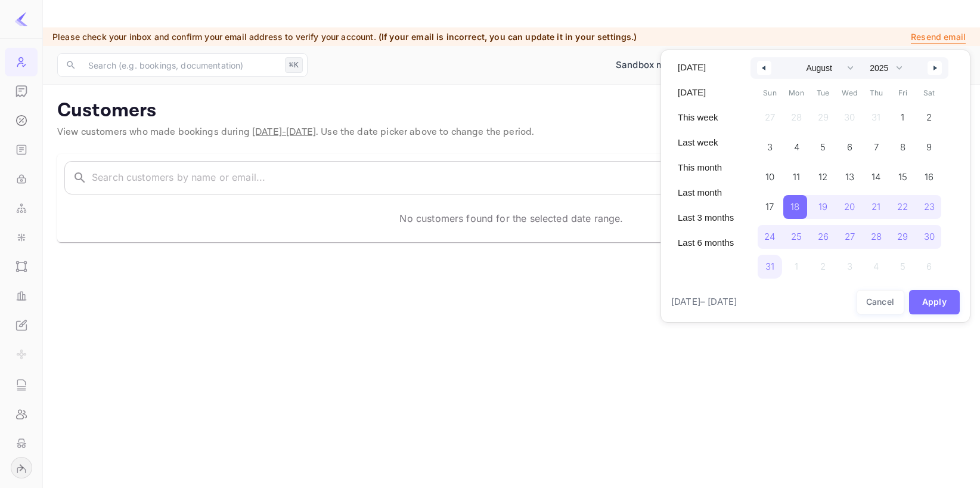  Describe the element at coordinates (795, 207) in the screenshot. I see `span: 18` at that location.